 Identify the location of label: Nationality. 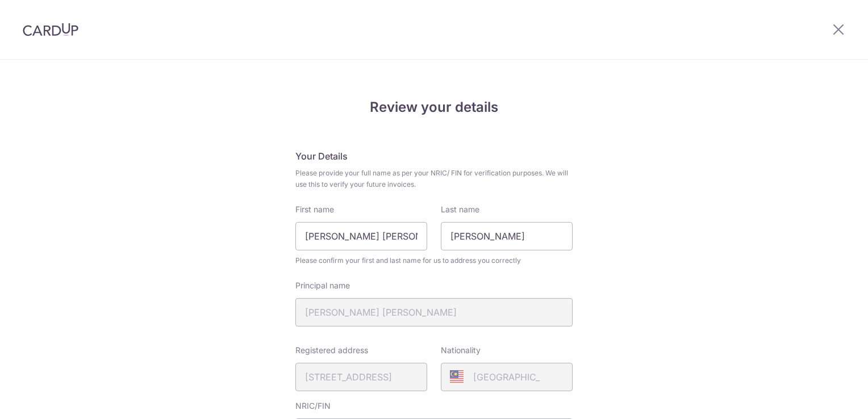
(461, 350).